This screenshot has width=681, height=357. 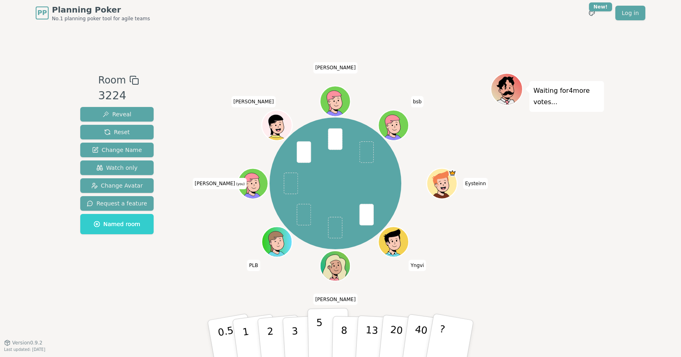 I want to click on button: Change Name, so click(x=117, y=150).